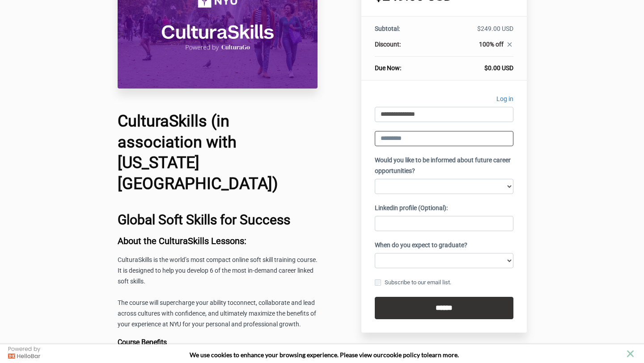 The image size is (644, 363). I want to click on span: 100% off, so click(491, 45).